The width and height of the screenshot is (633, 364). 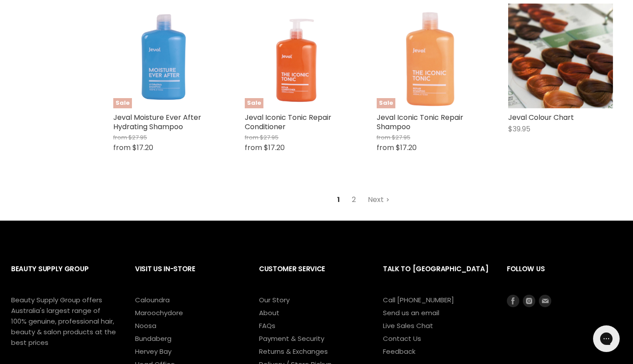 I want to click on a: Live Sales Chat, so click(x=408, y=325).